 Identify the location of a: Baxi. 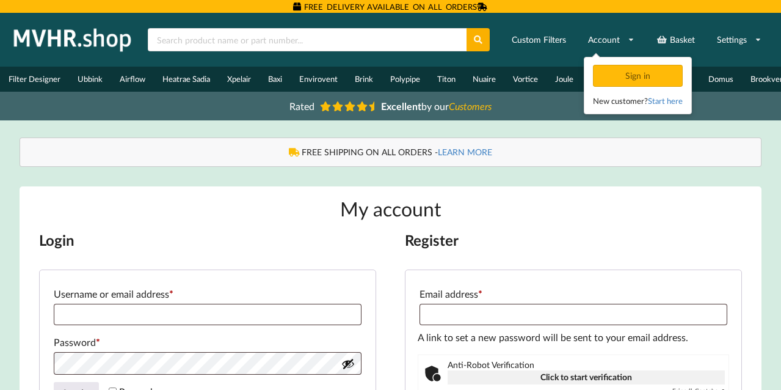
(275, 79).